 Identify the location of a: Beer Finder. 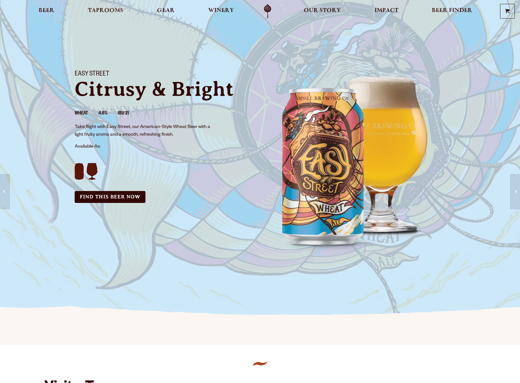
(452, 11).